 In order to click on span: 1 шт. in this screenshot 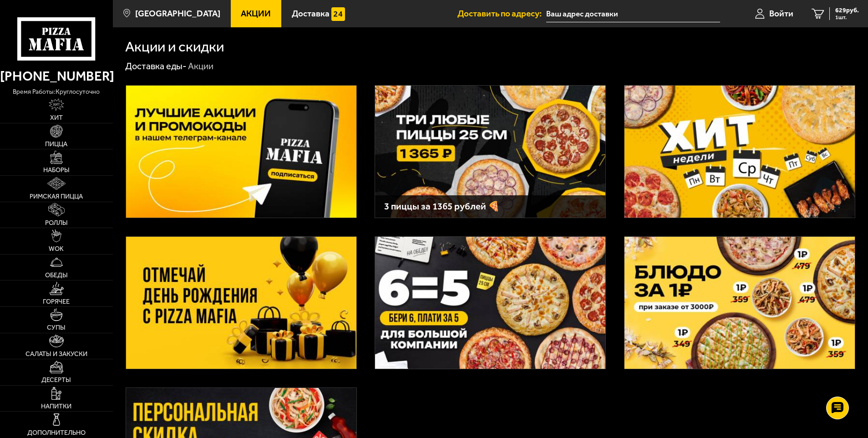, I will do `click(847, 17)`.